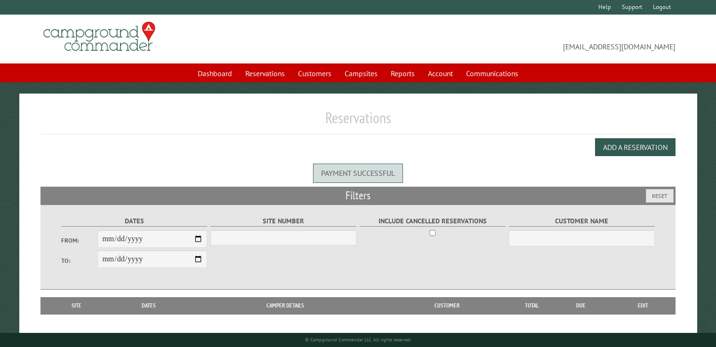 The height and width of the screenshot is (347, 716). What do you see at coordinates (149, 306) in the screenshot?
I see `th: Dates` at bounding box center [149, 306].